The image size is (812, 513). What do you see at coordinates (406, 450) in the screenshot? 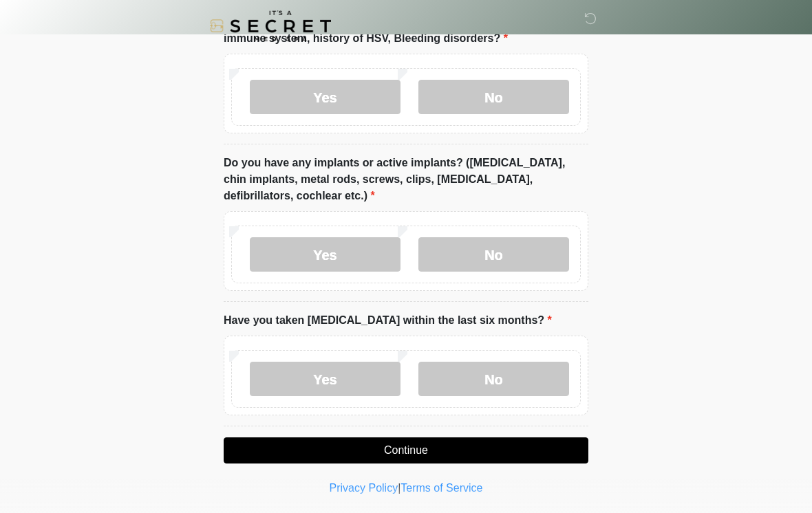
I see `button: Continue` at bounding box center [406, 450].